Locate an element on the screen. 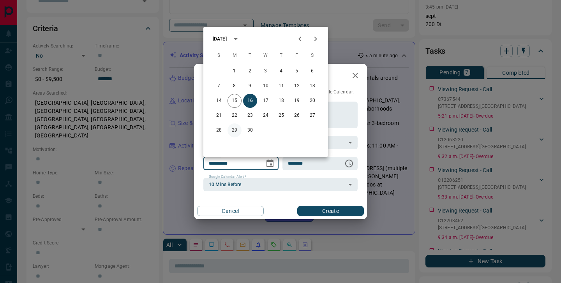 This screenshot has height=283, width=561. button: Next month is located at coordinates (316, 39).